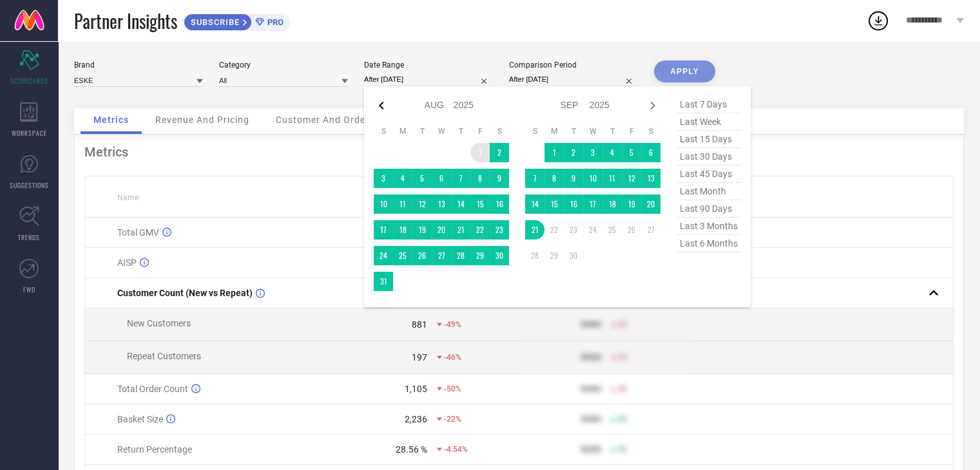 The height and width of the screenshot is (470, 980). Describe the element at coordinates (441, 204) in the screenshot. I see `td: Wed Aug 13 2025` at that location.